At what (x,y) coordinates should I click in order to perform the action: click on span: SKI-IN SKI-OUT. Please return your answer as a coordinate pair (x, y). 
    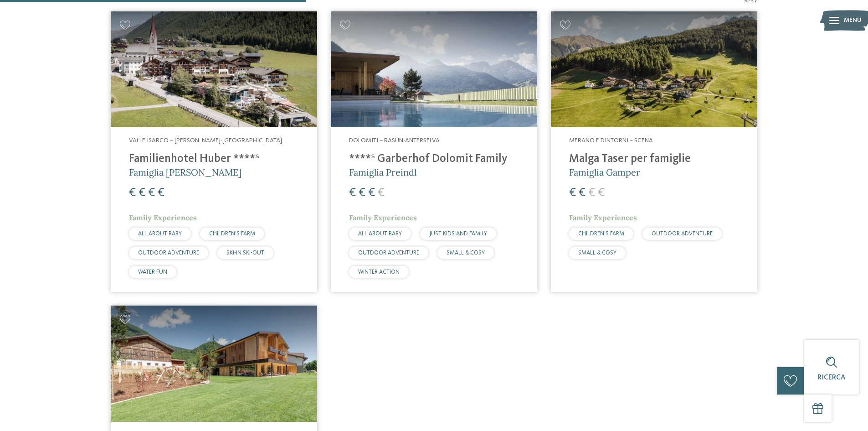
    Looking at the image, I should click on (245, 253).